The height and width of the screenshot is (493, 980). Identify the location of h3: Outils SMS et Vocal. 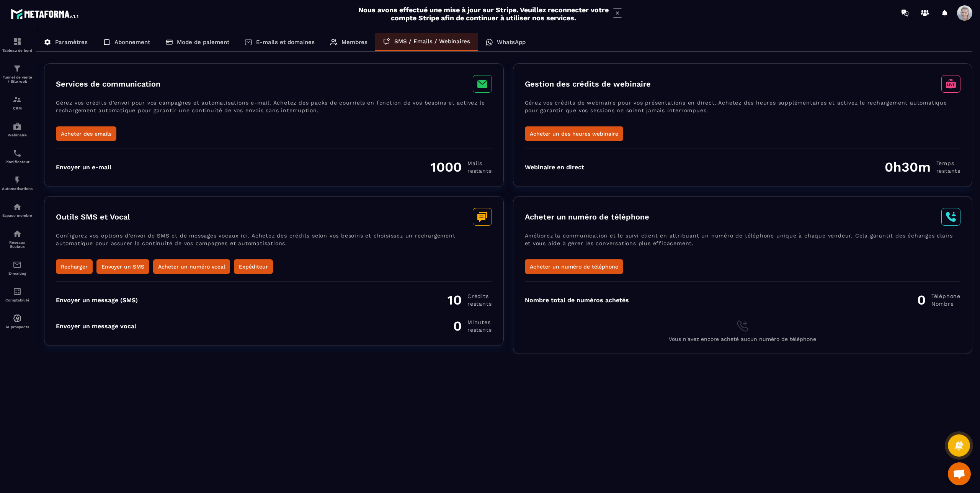
(93, 217).